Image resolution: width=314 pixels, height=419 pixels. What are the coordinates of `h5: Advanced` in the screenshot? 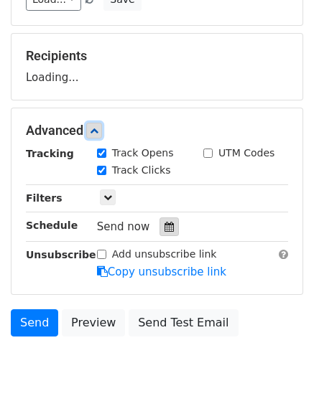 It's located at (156, 131).